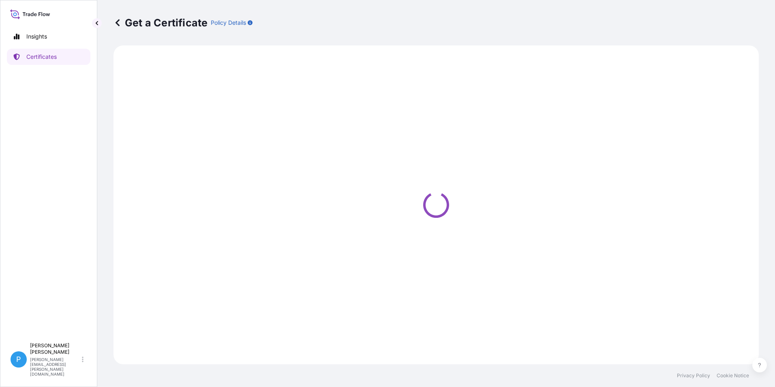 Image resolution: width=775 pixels, height=387 pixels. I want to click on p: Policy Details, so click(228, 23).